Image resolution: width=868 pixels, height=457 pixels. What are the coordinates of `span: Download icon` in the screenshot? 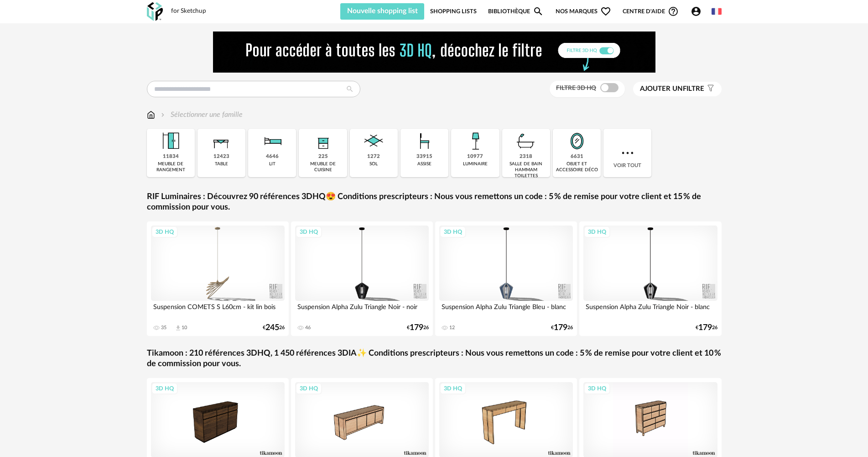 It's located at (178, 328).